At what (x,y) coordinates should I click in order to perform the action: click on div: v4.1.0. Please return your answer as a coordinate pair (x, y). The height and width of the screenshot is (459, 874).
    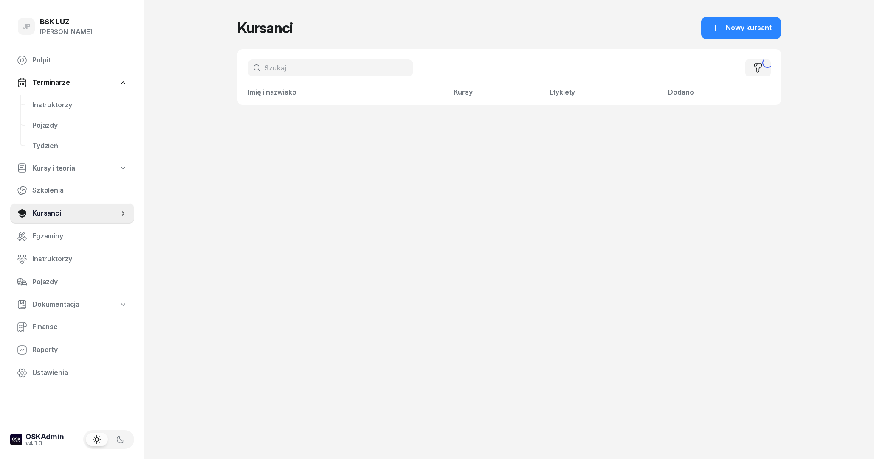
    Looking at the image, I should click on (45, 444).